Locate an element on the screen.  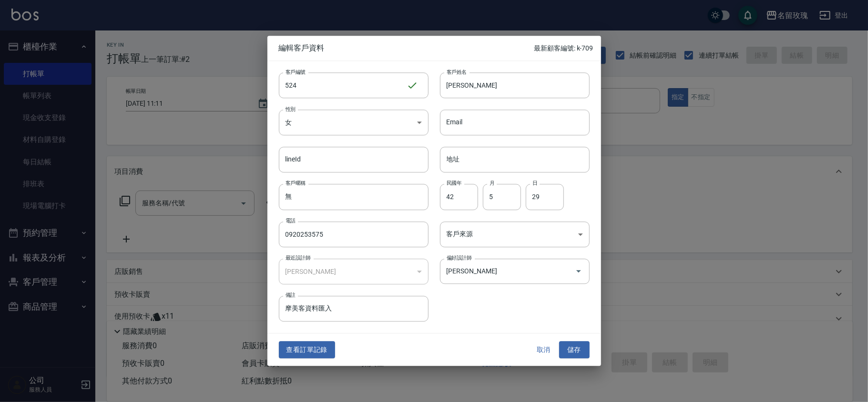
div: 女 is located at coordinates (353, 123).